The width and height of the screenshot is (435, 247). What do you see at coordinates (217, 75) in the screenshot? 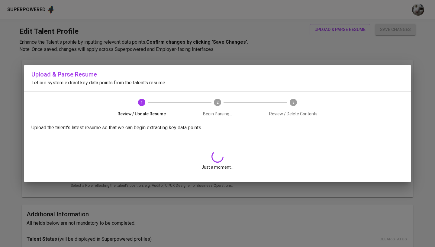
I see `h6: Upload & Parse Resume` at bounding box center [217, 75].